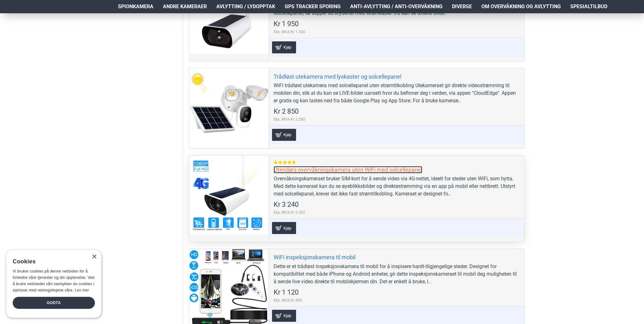 The image size is (644, 324). Describe the element at coordinates (54, 302) in the screenshot. I see `div: Godta` at that location.